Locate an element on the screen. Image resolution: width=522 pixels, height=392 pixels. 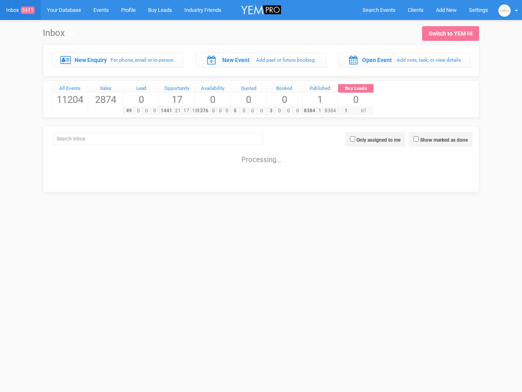
div: Quoted is located at coordinates (249, 89).